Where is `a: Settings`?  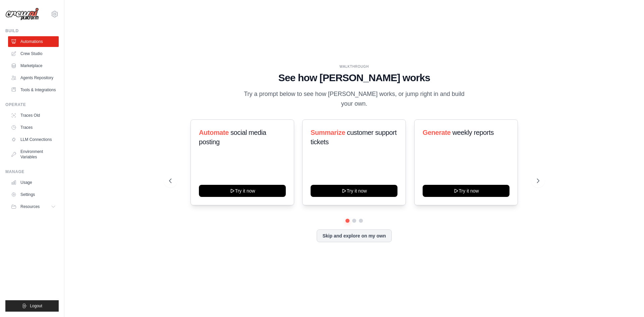 a: Settings is located at coordinates (33, 195).